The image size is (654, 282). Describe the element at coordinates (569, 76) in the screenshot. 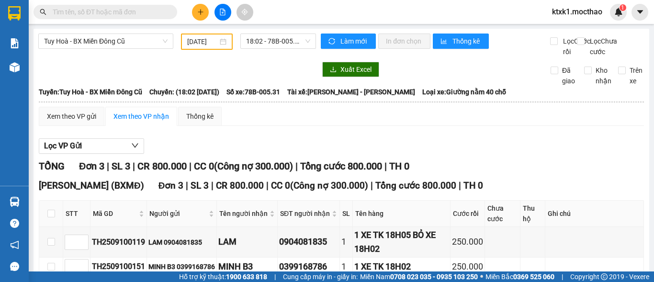

I see `span: Đã giao` at that location.